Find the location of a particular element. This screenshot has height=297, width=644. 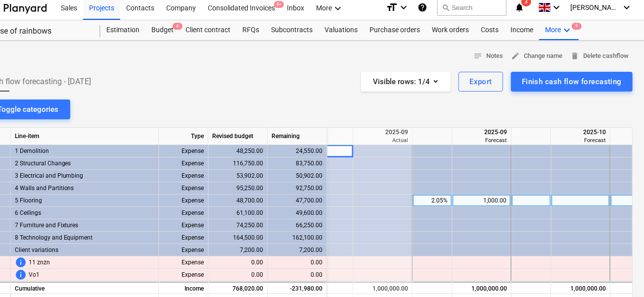

div: Finish cash flow forecasting is located at coordinates (572, 81).